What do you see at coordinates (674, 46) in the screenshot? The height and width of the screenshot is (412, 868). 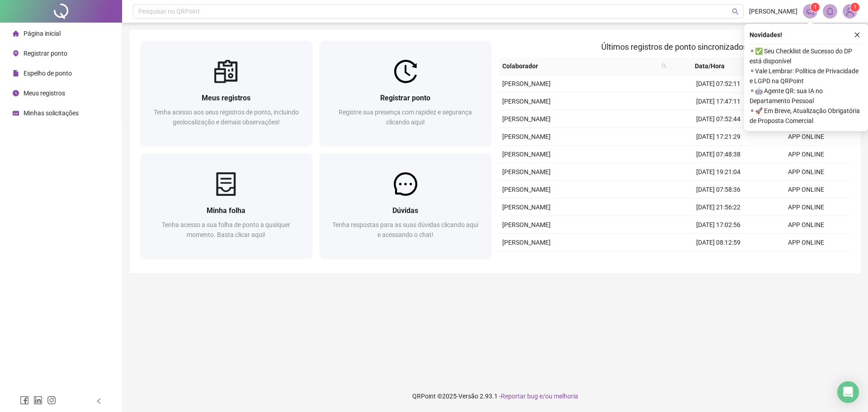 I see `span: Últimos registros de ponto sincronizados` at bounding box center [674, 46].